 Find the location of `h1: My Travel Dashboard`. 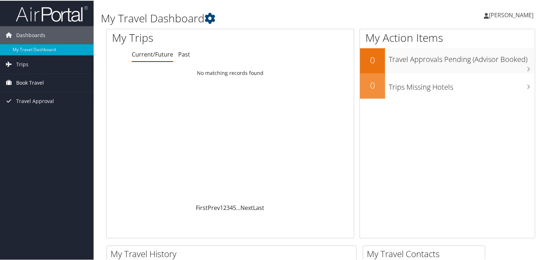

h1: My Travel Dashboard is located at coordinates (247, 18).